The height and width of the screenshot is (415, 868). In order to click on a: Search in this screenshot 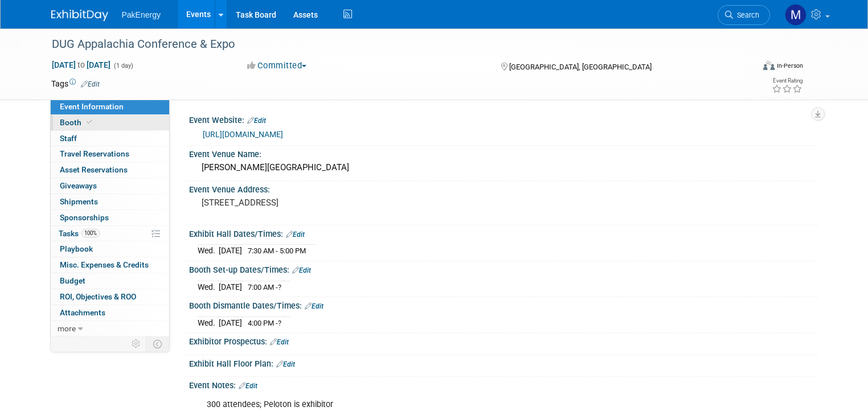, I will do `click(743, 15)`.